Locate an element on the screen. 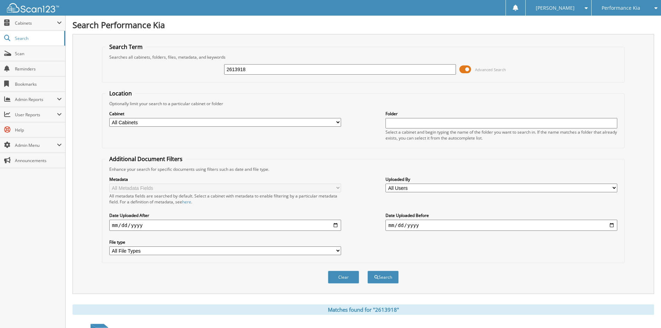  button: Clear is located at coordinates (344, 277).